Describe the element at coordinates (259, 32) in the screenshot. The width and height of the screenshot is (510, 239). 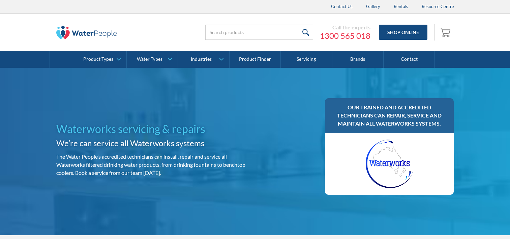
I see `input: Search products` at that location.